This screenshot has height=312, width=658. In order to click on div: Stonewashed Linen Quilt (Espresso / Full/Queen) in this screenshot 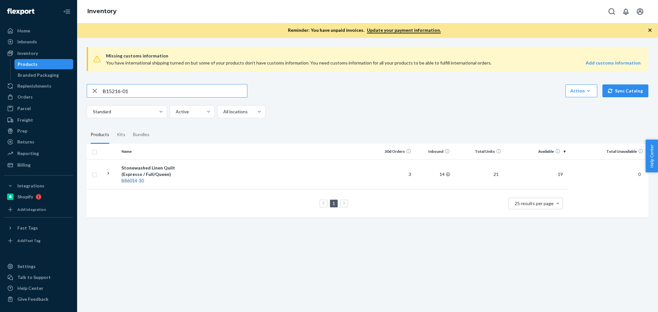, I will do `click(155, 171)`.